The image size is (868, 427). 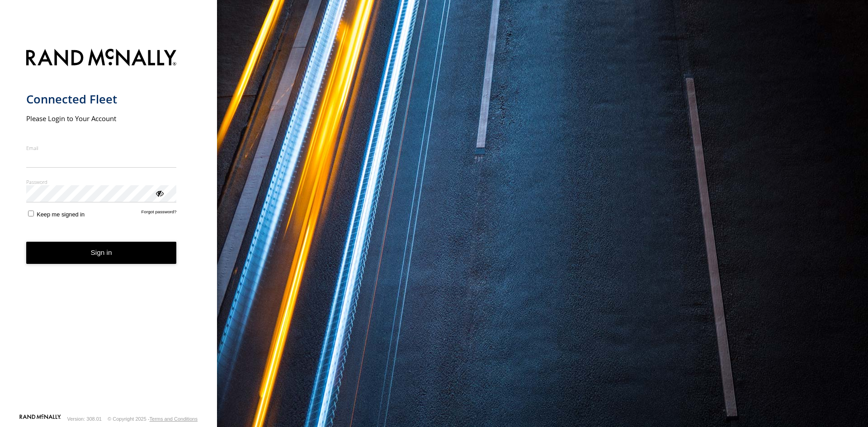 I want to click on h2: Please Login to Your Account, so click(x=102, y=118).